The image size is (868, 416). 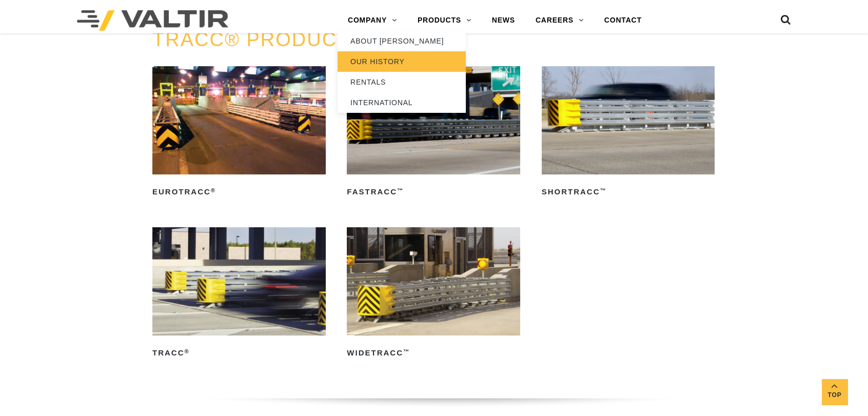 I want to click on a: COMPANY, so click(x=372, y=20).